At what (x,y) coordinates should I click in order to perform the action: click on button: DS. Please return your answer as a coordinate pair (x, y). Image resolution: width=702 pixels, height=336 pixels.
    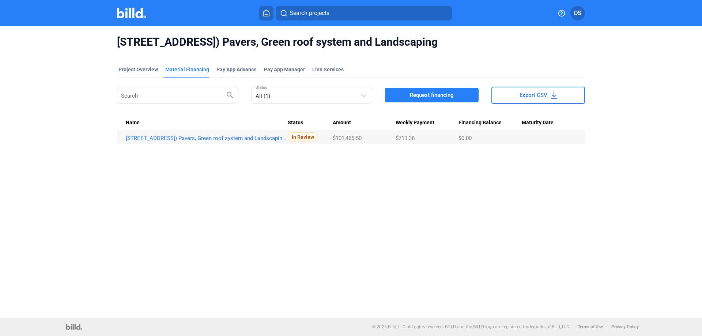
    Looking at the image, I should click on (577, 13).